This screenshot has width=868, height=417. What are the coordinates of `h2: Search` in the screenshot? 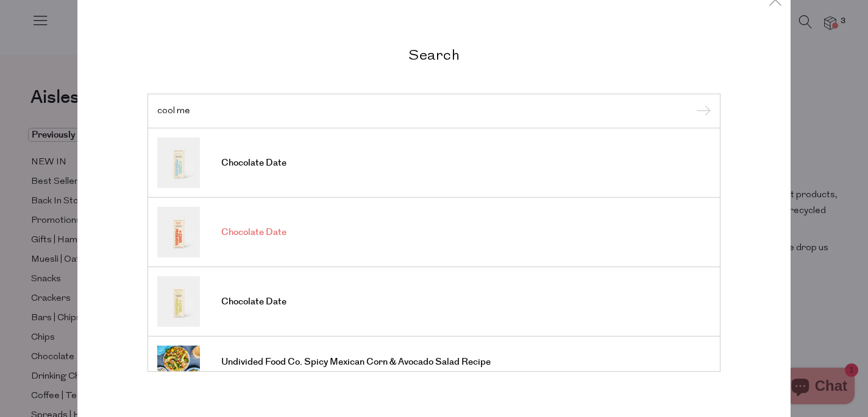 It's located at (434, 54).